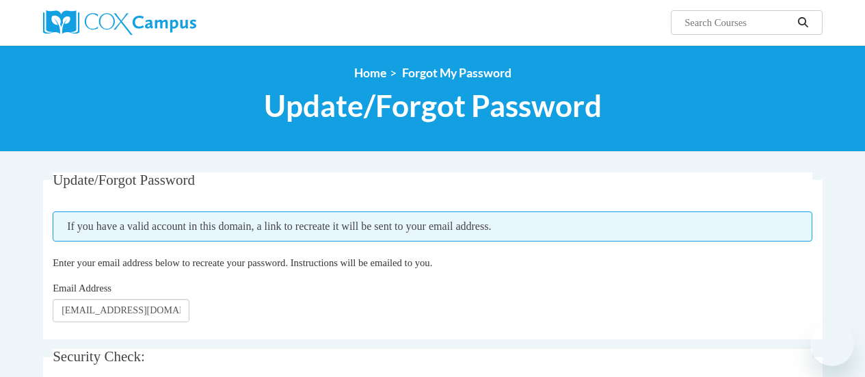  What do you see at coordinates (370, 72) in the screenshot?
I see `a: Home` at bounding box center [370, 72].